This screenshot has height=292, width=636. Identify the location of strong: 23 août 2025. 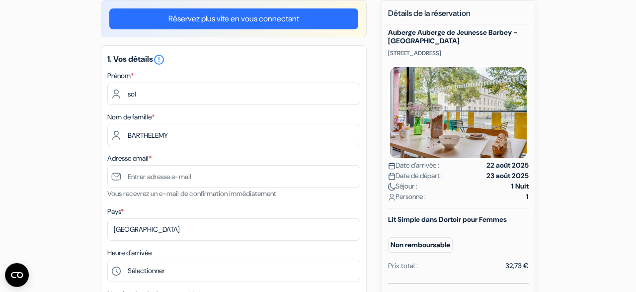
(507, 175).